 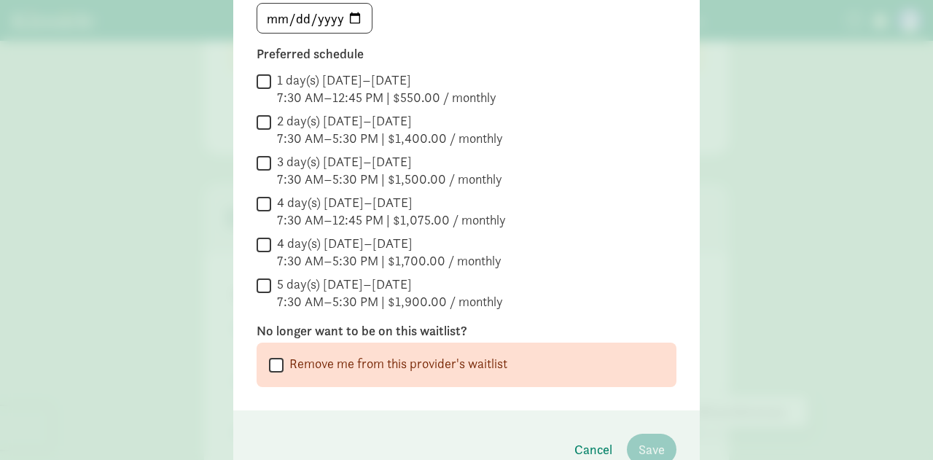 I want to click on div: 7:30 AM–5:30 PM | $1,900.00 / monthly, so click(x=390, y=302).